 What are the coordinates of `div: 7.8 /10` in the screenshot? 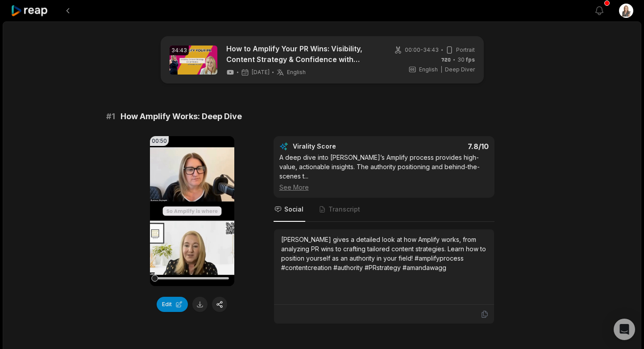 It's located at (440, 146).